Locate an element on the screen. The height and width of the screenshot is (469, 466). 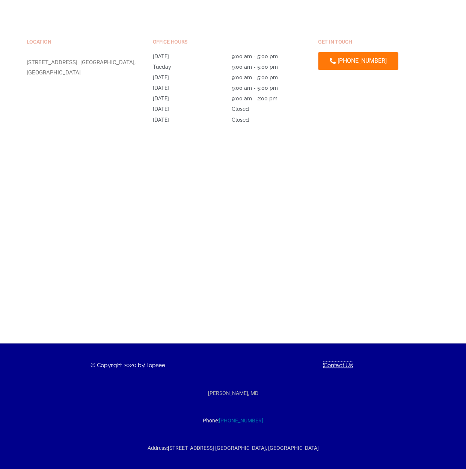
span: Tueday is located at coordinates (162, 67).